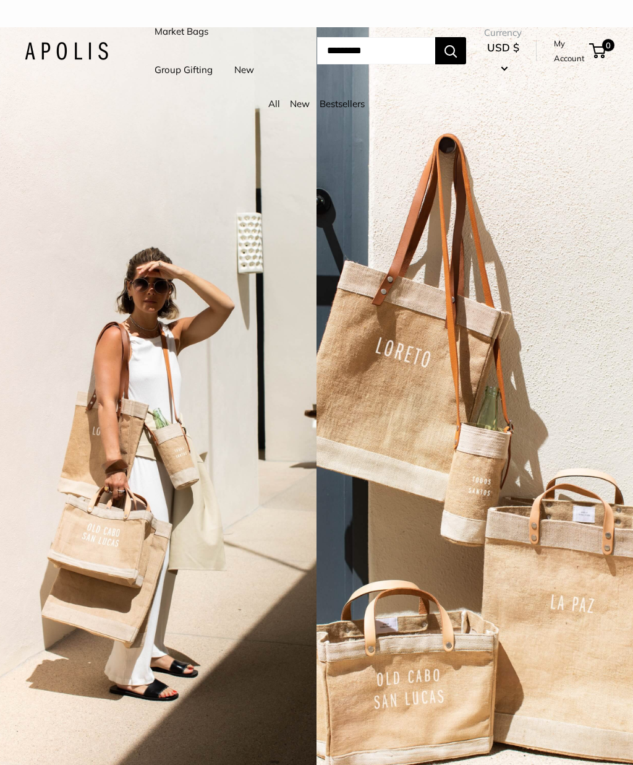  What do you see at coordinates (274, 103) in the screenshot?
I see `a: All` at bounding box center [274, 103].